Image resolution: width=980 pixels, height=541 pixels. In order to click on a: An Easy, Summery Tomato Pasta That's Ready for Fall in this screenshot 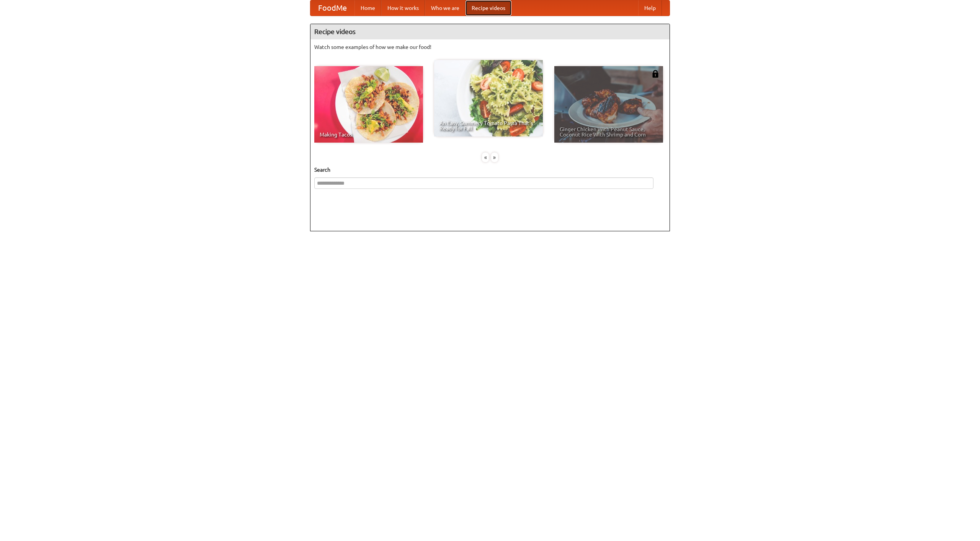, I will do `click(488, 98)`.